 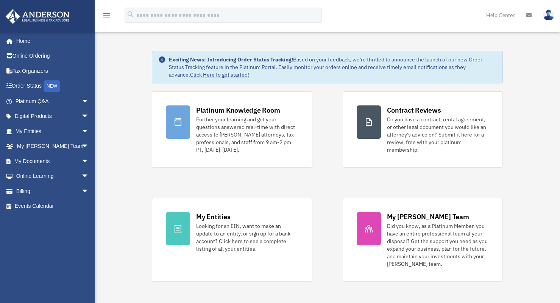 I want to click on a: Online Learningarrow_drop_down, so click(x=53, y=176).